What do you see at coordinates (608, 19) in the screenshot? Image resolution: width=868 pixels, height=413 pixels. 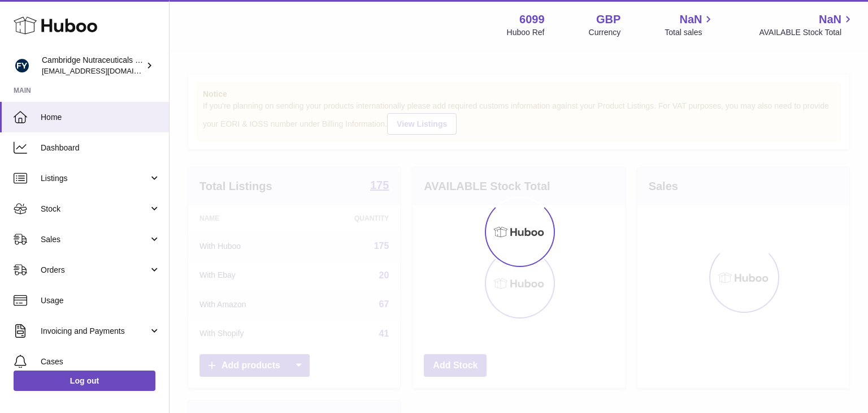 I see `strong: GBP` at bounding box center [608, 19].